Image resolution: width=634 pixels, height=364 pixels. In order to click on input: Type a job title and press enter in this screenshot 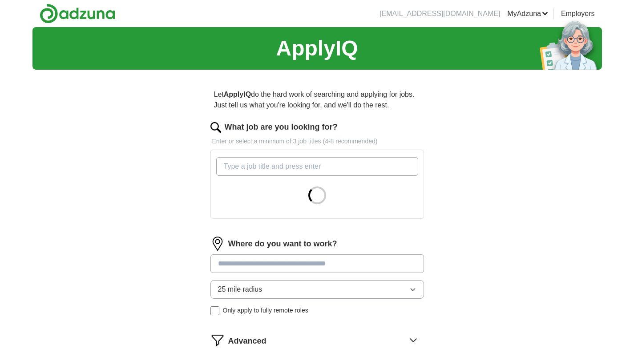, I will do `click(317, 167)`.